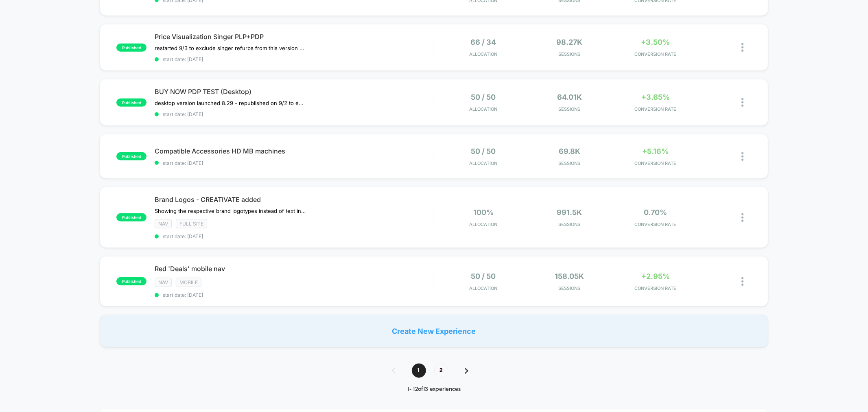  I want to click on span: 100%, so click(483, 212).